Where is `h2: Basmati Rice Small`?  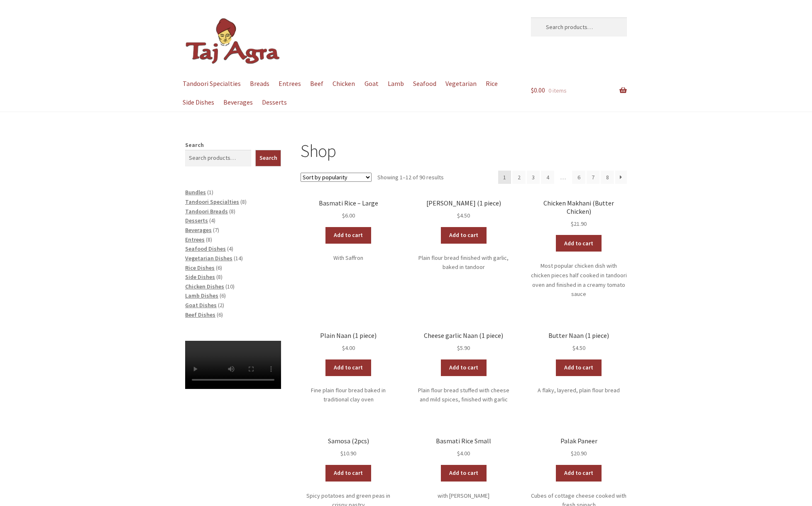 h2: Basmati Rice Small is located at coordinates (463, 441).